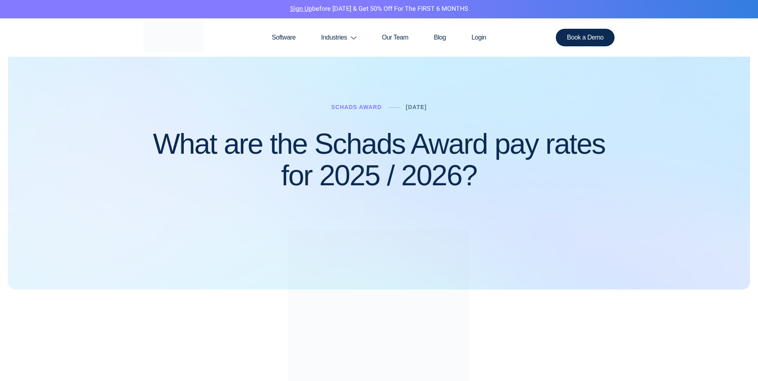 This screenshot has height=381, width=758. What do you see at coordinates (479, 38) in the screenshot?
I see `a: Login` at bounding box center [479, 38].